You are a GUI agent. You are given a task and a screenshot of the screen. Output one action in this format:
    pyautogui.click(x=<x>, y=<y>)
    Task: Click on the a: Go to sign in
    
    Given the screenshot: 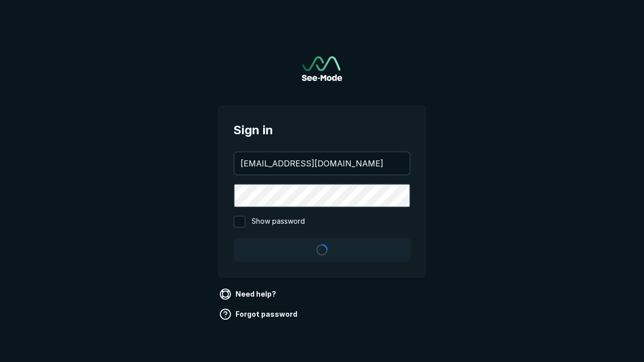 What is the action you would take?
    pyautogui.click(x=322, y=69)
    